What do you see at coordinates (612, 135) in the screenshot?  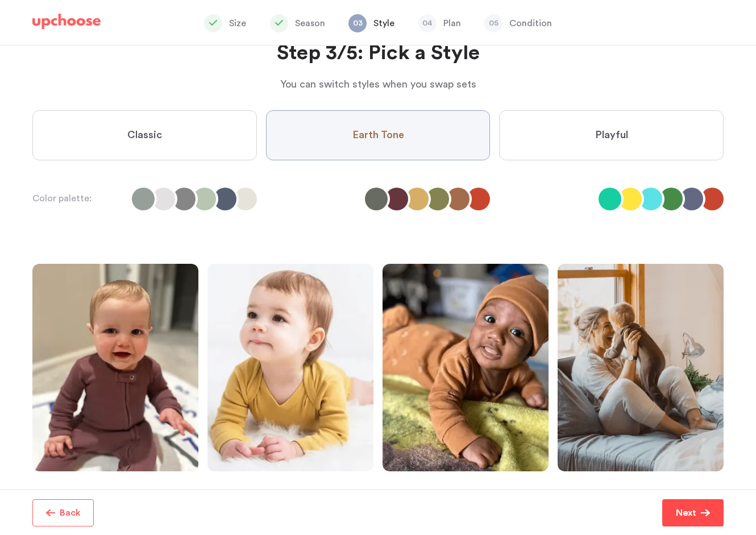 I see `span: Playful` at bounding box center [612, 135].